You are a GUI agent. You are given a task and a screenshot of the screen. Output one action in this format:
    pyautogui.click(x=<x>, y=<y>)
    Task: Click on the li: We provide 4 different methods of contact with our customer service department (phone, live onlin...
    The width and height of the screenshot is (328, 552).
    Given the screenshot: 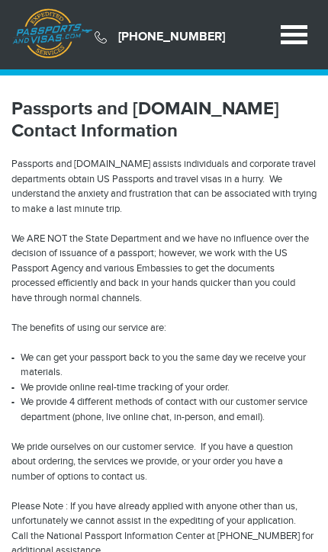 What is the action you would take?
    pyautogui.click(x=164, y=409)
    